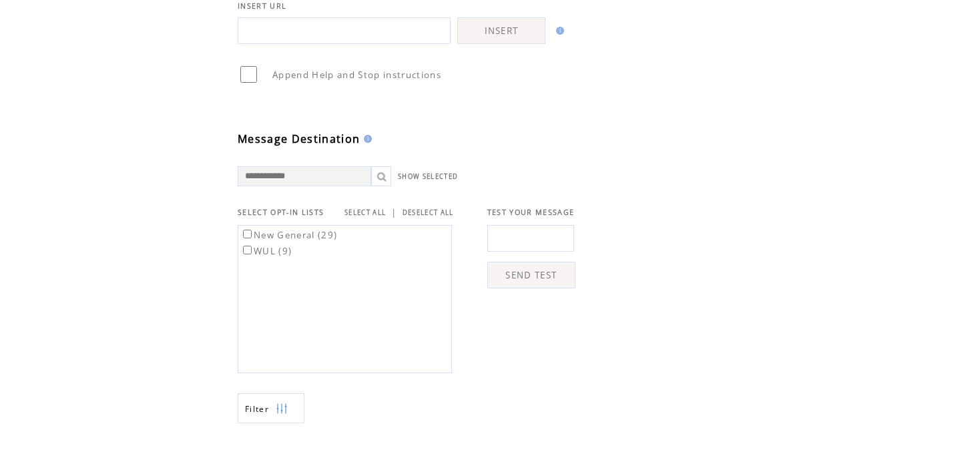 Image resolution: width=980 pixels, height=464 pixels. I want to click on input: WUL (9), so click(247, 250).